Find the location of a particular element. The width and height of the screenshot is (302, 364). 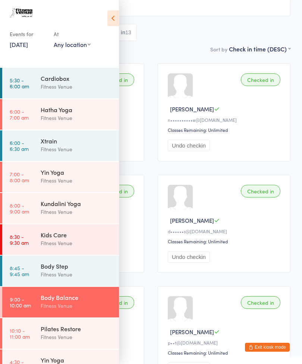

time: 10:10 - 11:00 am is located at coordinates (20, 333).